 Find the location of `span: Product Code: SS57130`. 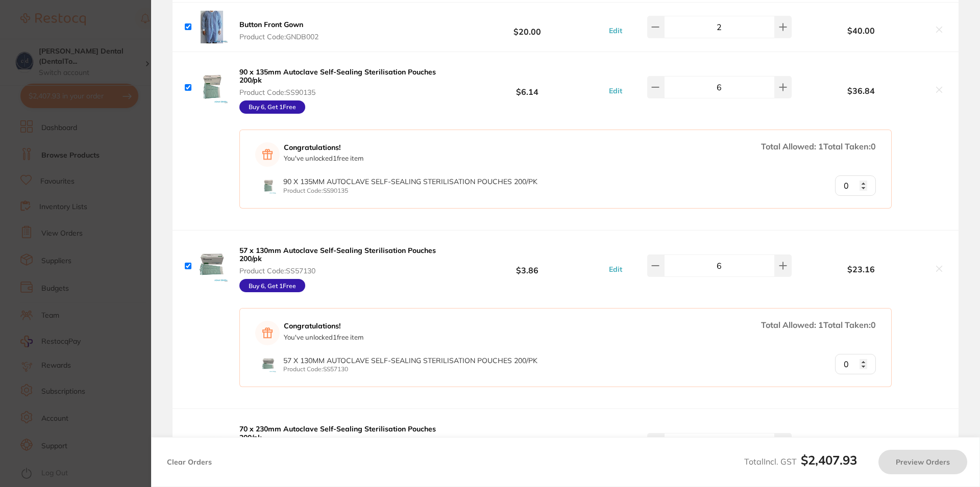

span: Product Code: SS57130 is located at coordinates (344, 271).